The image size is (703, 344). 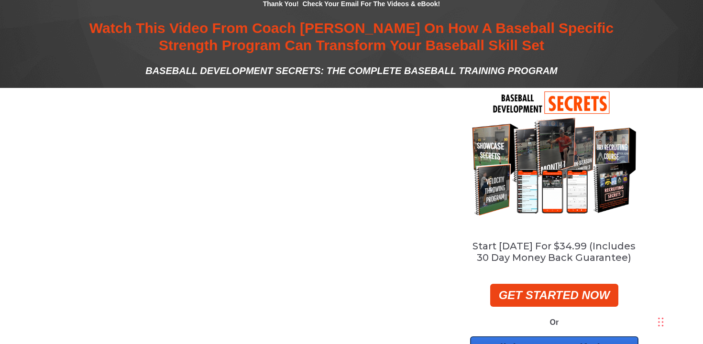 I want to click on img: BDS FOR FORM, so click(x=554, y=153).